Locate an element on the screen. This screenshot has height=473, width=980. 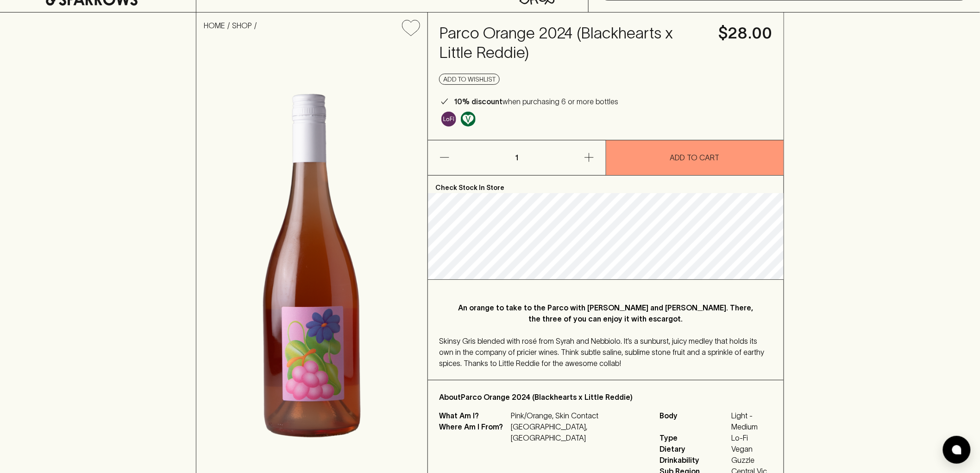
h4: Parco Orange 2024 (Blackhearts x Little Reddie) is located at coordinates (574, 43).